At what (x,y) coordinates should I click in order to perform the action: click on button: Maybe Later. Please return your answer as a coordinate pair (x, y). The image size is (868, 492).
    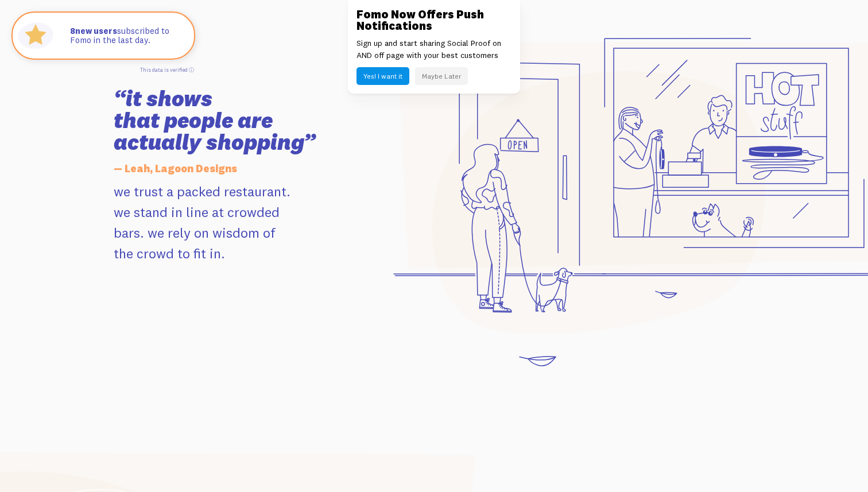
    Looking at the image, I should click on (442, 76).